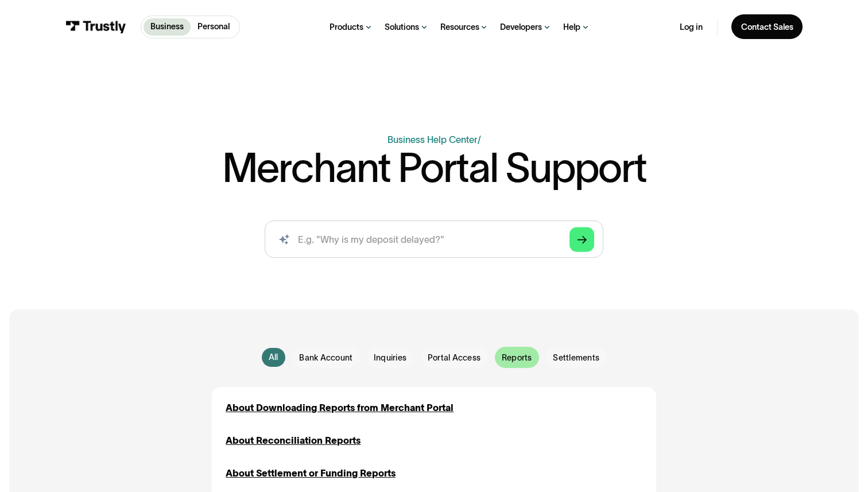 This screenshot has width=868, height=492. What do you see at coordinates (434, 167) in the screenshot?
I see `h1: Merchant Portal Support` at bounding box center [434, 167].